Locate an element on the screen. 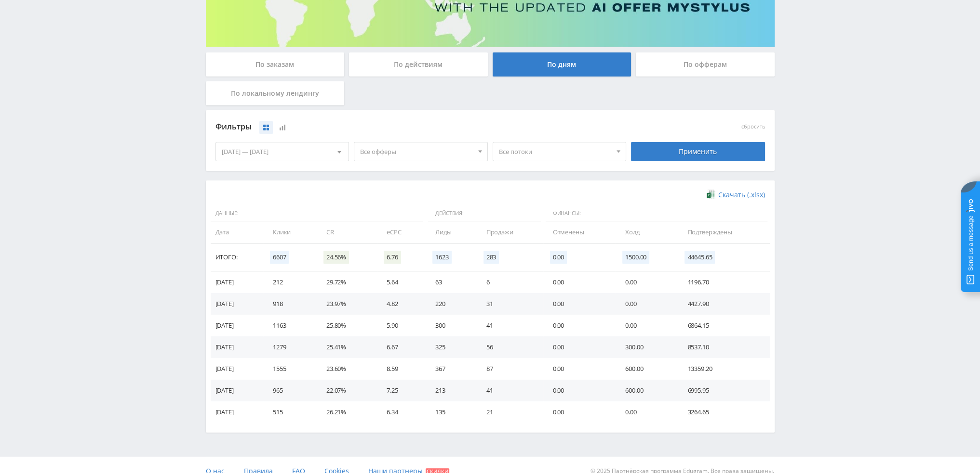 This screenshot has width=980, height=473. td: 5.90 is located at coordinates (401, 325).